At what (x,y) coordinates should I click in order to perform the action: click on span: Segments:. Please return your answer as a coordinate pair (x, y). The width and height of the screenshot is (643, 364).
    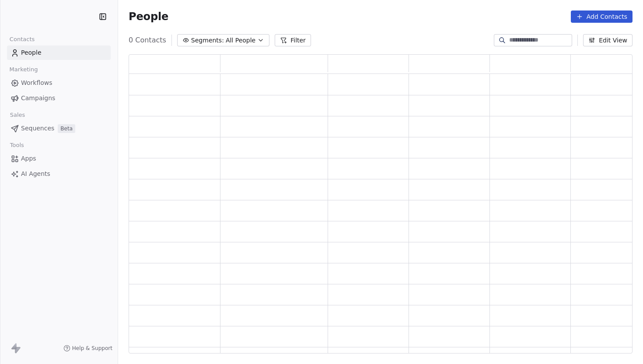
    Looking at the image, I should click on (207, 40).